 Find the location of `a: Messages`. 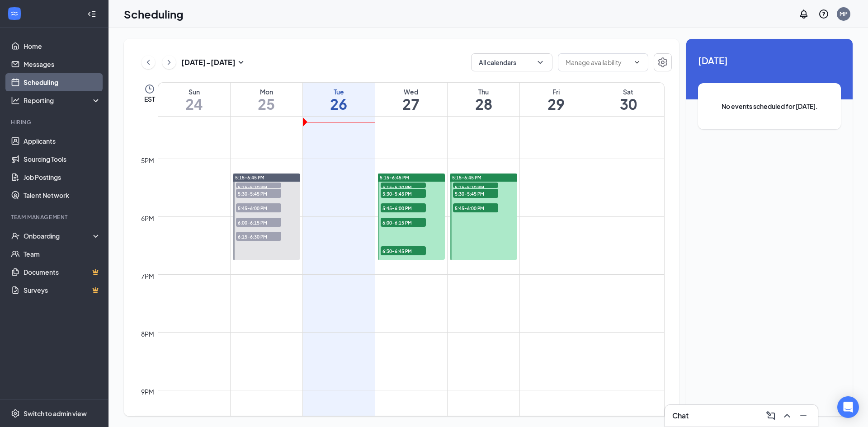

a: Messages is located at coordinates (62, 64).